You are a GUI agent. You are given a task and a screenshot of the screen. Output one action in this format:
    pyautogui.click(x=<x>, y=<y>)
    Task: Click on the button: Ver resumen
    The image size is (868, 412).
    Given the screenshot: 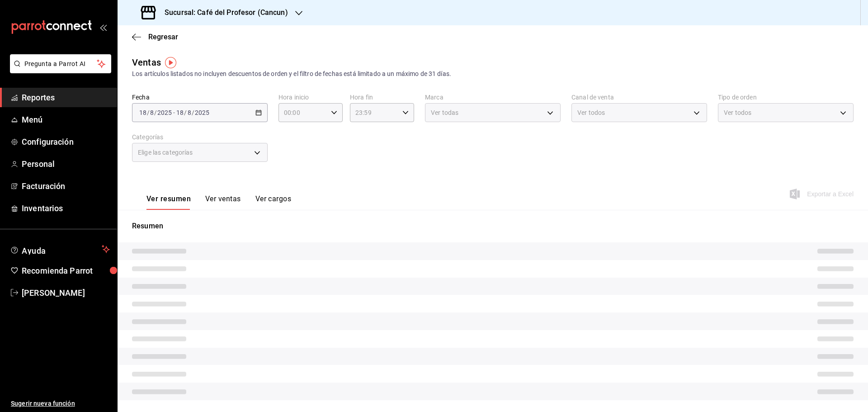 What is the action you would take?
    pyautogui.click(x=169, y=202)
    